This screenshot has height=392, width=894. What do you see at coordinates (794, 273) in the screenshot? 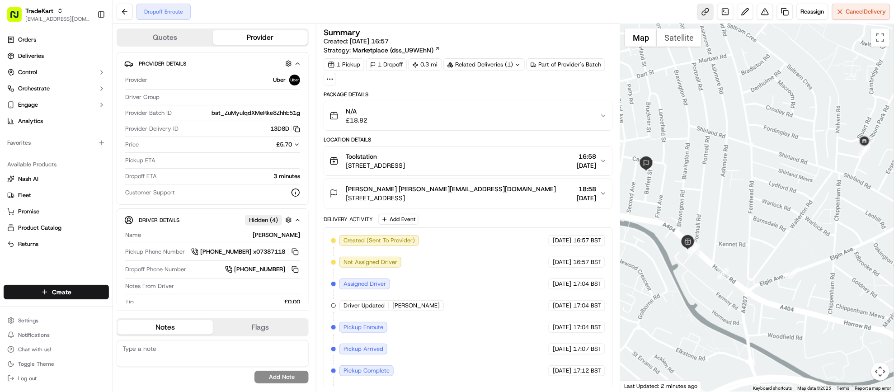
I see `div: 4` at bounding box center [794, 273].